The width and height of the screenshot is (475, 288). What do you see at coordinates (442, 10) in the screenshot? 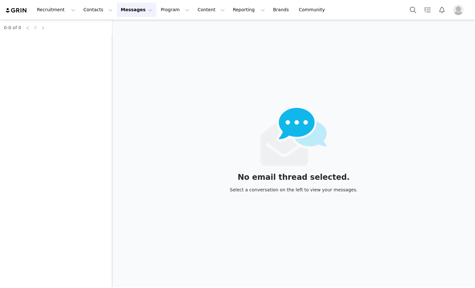
I see `button: Notifications` at bounding box center [442, 10].